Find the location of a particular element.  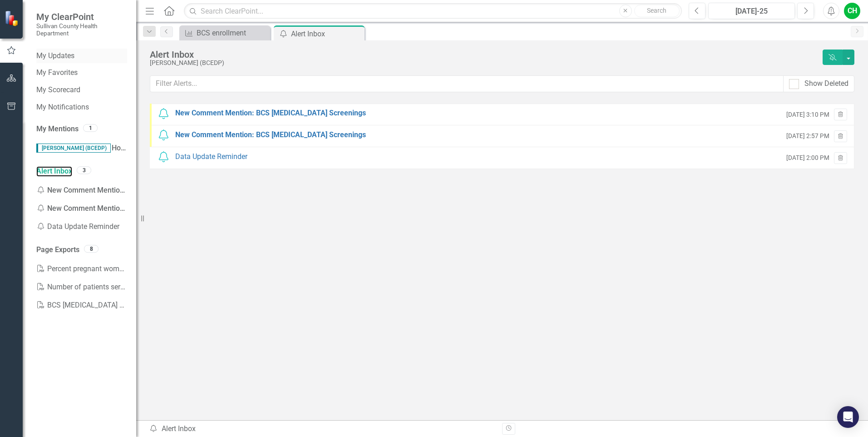

div: BCS enrollment is located at coordinates (232, 33).